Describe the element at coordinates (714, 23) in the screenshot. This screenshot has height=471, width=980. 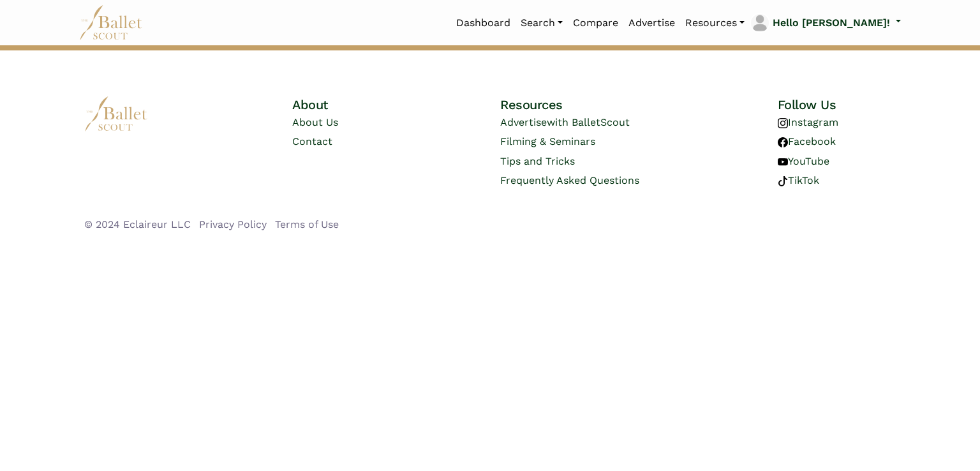
I see `a: Resources` at that location.